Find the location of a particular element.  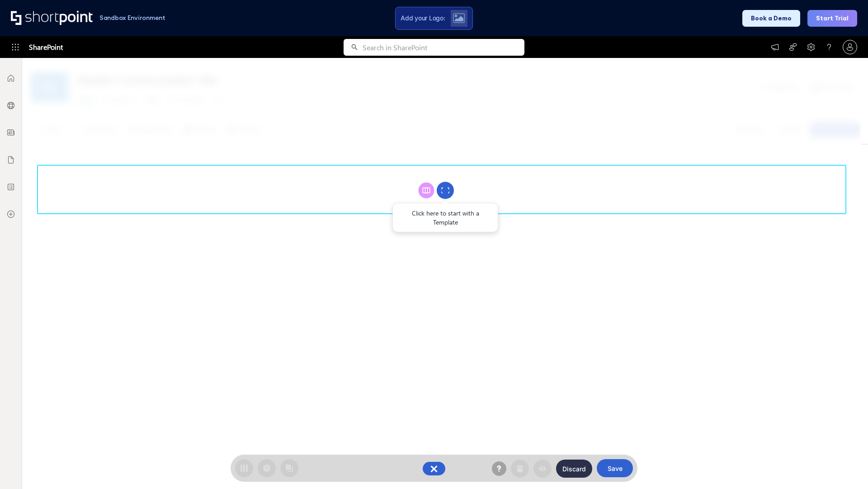

img: Upload logo is located at coordinates (459, 18).